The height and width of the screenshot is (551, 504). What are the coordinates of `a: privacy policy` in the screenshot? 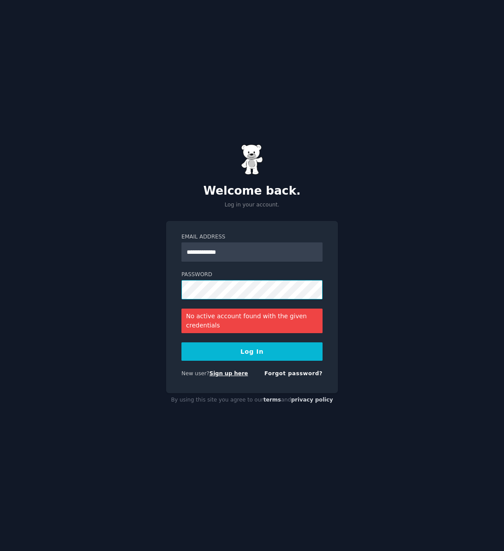 It's located at (312, 400).